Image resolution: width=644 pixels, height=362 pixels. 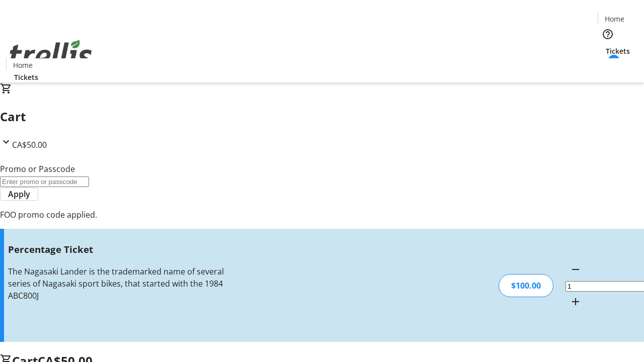 What do you see at coordinates (51, 54) in the screenshot?
I see `img: Orient E2E Organization b5siwY3sEU's Logo` at bounding box center [51, 54].